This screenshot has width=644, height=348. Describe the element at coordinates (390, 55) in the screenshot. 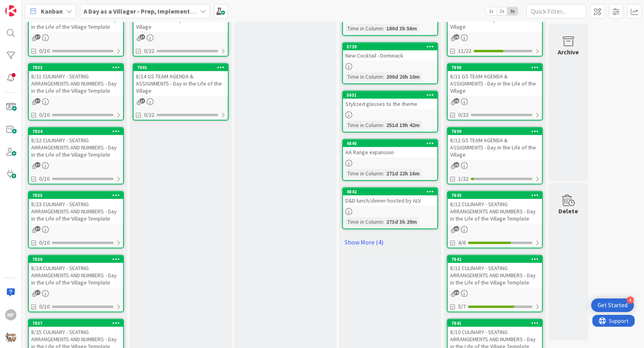

I see `div: New Cocktail - Dominack` at that location.